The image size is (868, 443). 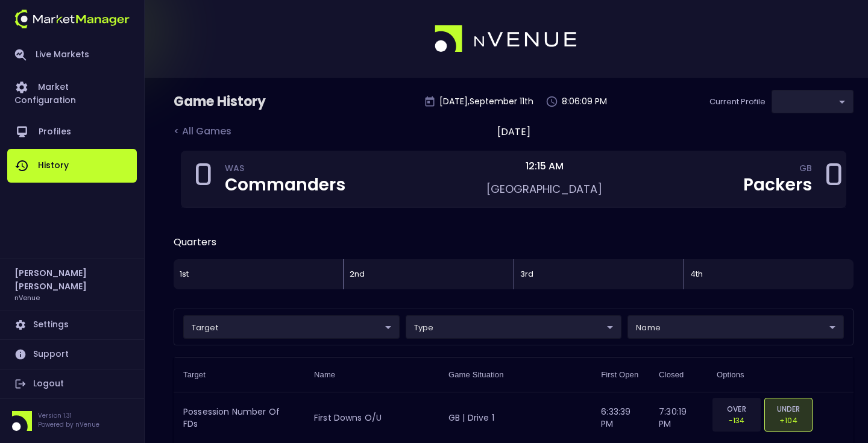 What do you see at coordinates (71, 355) in the screenshot?
I see `a: Support` at bounding box center [71, 355].